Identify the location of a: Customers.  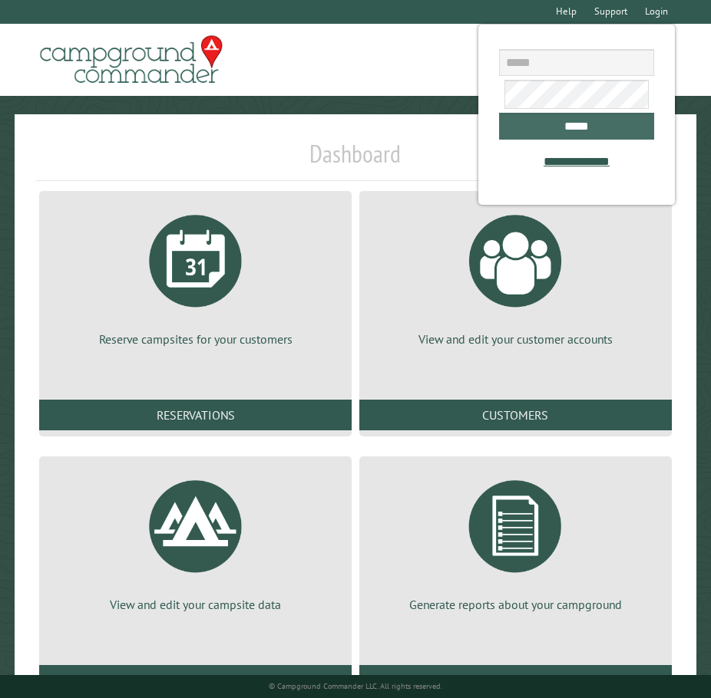
(515, 415).